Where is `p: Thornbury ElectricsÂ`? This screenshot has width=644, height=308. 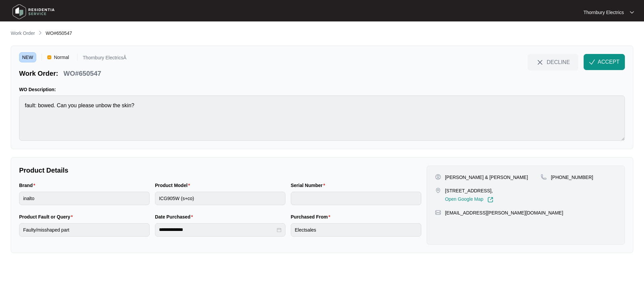
p: Thornbury ElectricsÂ is located at coordinates (104, 58).